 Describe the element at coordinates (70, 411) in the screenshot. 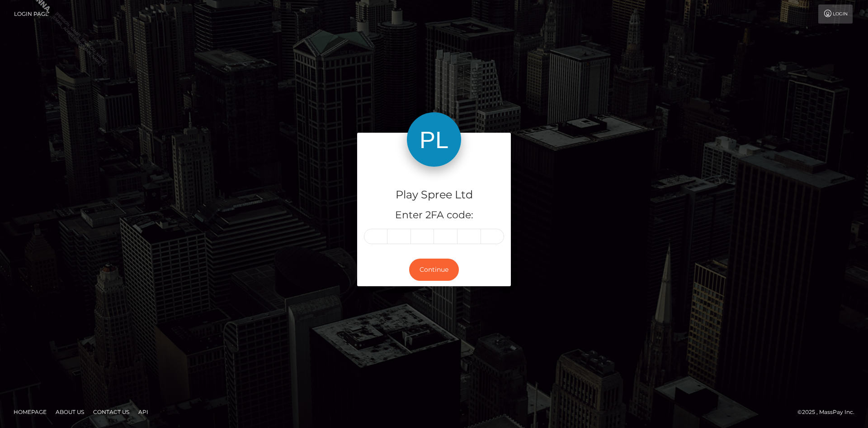

I see `a: About Us` at that location.